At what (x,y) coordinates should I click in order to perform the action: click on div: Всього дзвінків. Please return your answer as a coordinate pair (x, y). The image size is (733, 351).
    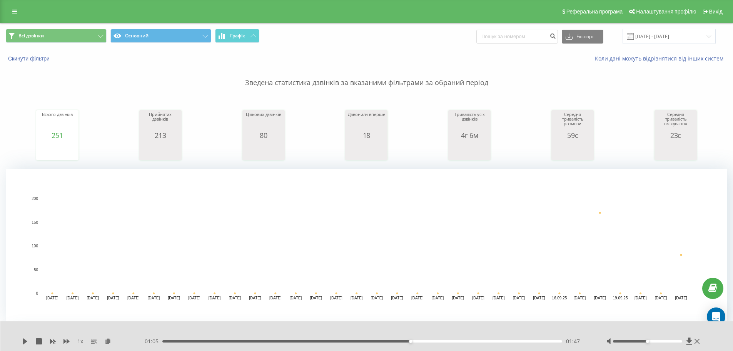
    Looking at the image, I should click on (57, 122).